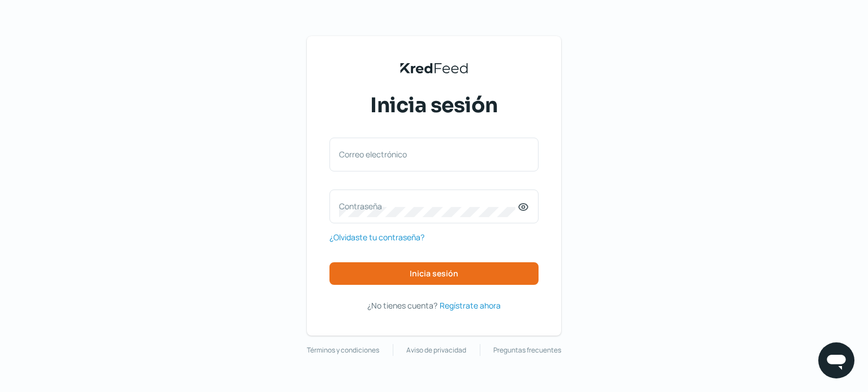  Describe the element at coordinates (343, 350) in the screenshot. I see `span: Términos y condiciones` at that location.